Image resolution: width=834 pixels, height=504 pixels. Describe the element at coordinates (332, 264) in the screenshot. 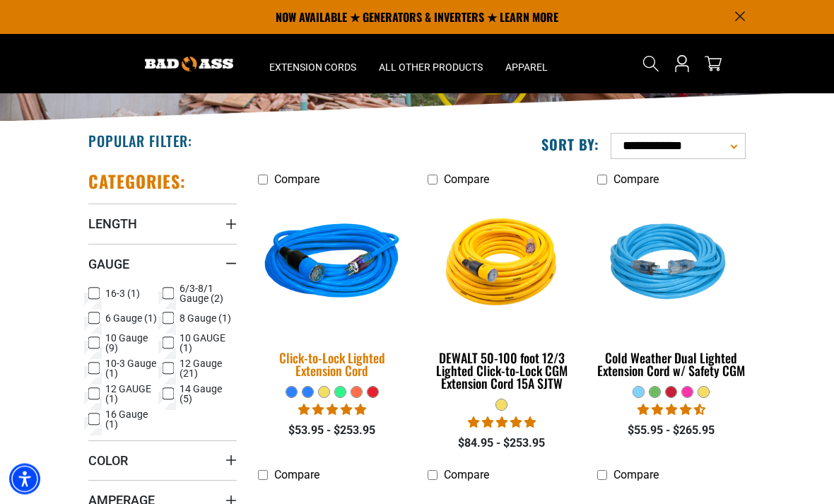

I see `img: blue` at that location.